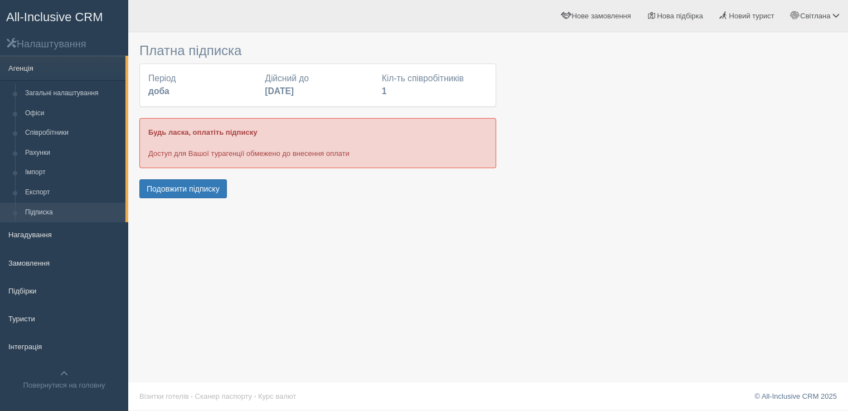 Image resolution: width=848 pixels, height=411 pixels. I want to click on div: Доступ для Вашої турагенції обмежено до внесення оплати, so click(318, 143).